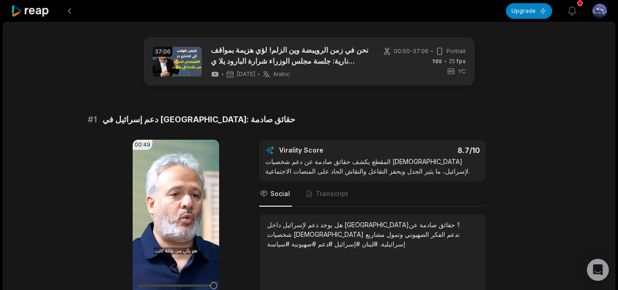  I want to click on nav: Tabs, so click(373, 194).